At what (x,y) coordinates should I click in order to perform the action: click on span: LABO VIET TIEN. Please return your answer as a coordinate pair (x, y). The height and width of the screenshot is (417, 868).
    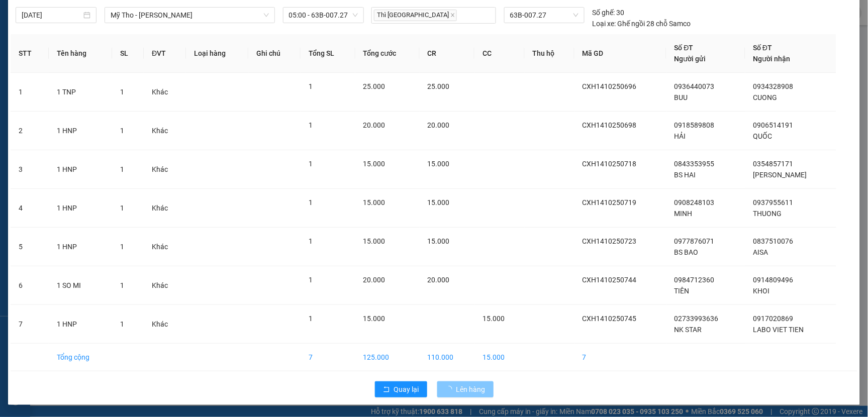
    Looking at the image, I should click on (778, 330).